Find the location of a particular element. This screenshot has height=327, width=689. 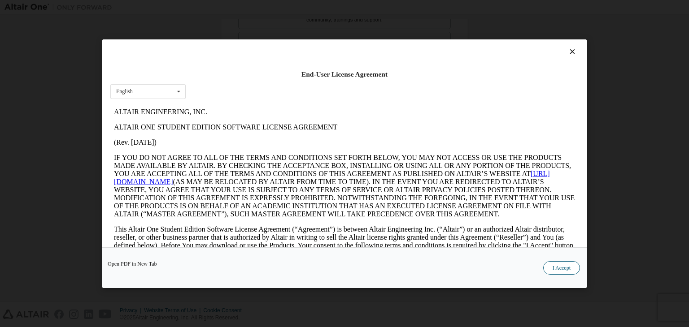

div: English is located at coordinates (124, 91).